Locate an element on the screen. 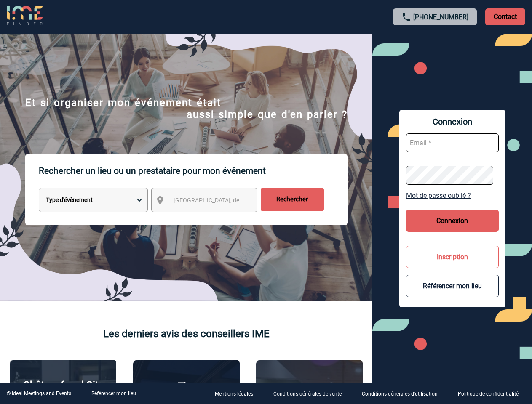  button: Référencer mon lieu is located at coordinates (452, 286).